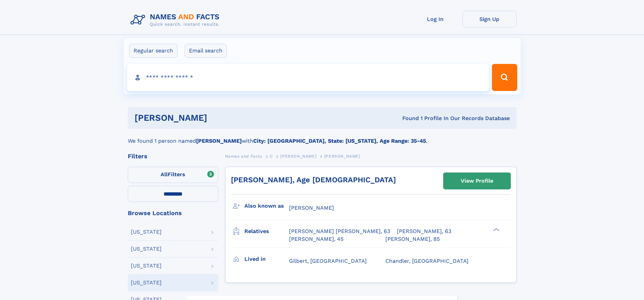 This screenshot has width=644, height=300. What do you see at coordinates (173, 156) in the screenshot?
I see `div: Filters` at bounding box center [173, 156].